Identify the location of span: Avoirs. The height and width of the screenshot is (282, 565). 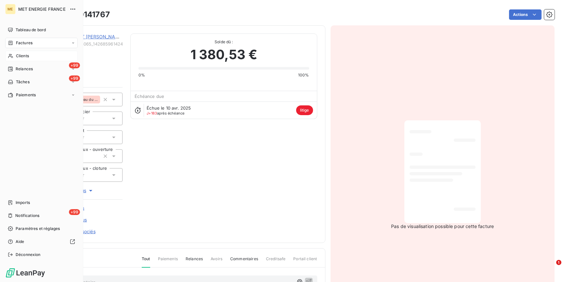
(217, 261).